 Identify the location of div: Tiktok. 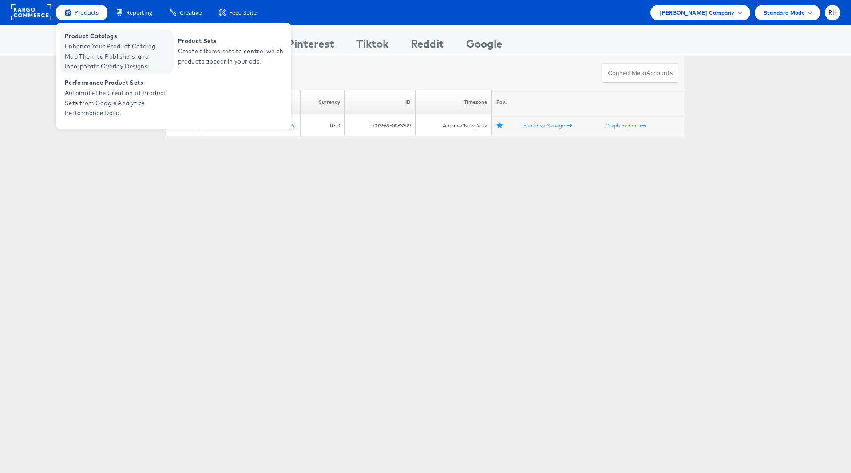
(372, 46).